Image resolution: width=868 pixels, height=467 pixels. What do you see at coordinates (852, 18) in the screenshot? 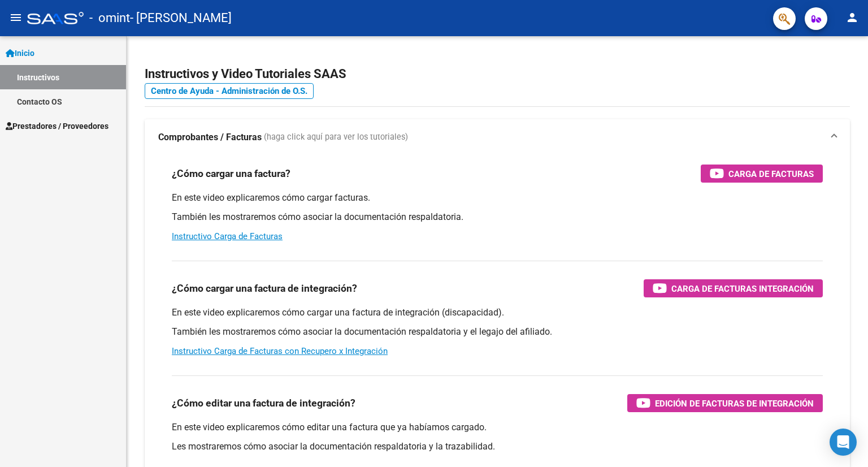
I see `mat-icon: person` at bounding box center [852, 18].